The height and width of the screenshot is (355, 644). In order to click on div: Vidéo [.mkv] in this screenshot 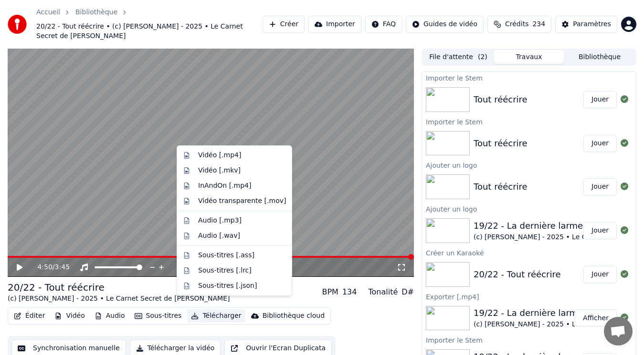, I will do `click(219, 171)`.